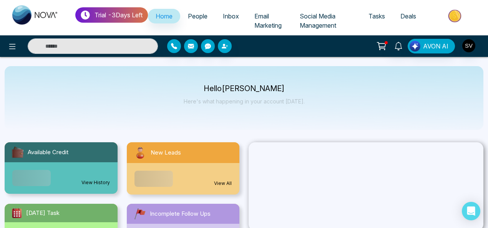 This screenshot has height=228, width=488. What do you see at coordinates (469, 46) in the screenshot?
I see `img: User Avatar` at bounding box center [469, 46].